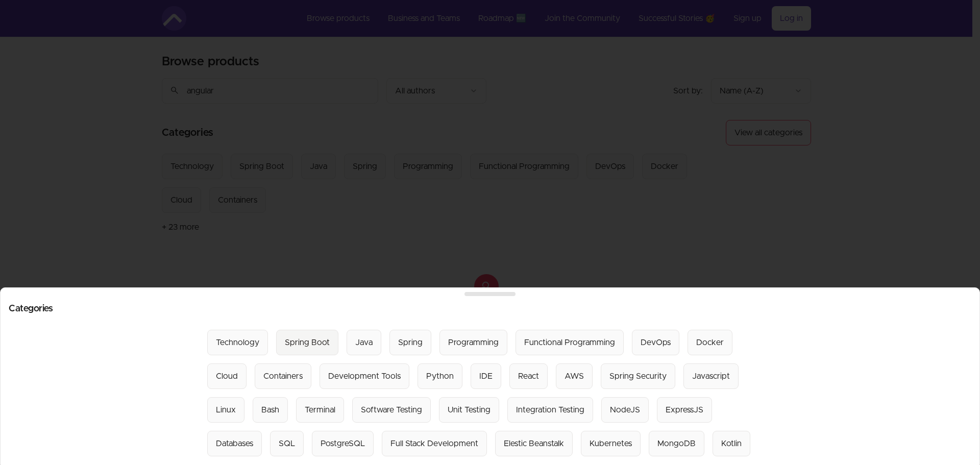  I want to click on div: Spring, so click(410, 343).